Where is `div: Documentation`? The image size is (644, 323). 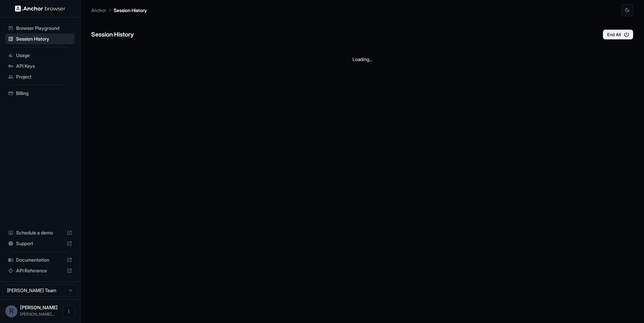 div: Documentation is located at coordinates (40, 260).